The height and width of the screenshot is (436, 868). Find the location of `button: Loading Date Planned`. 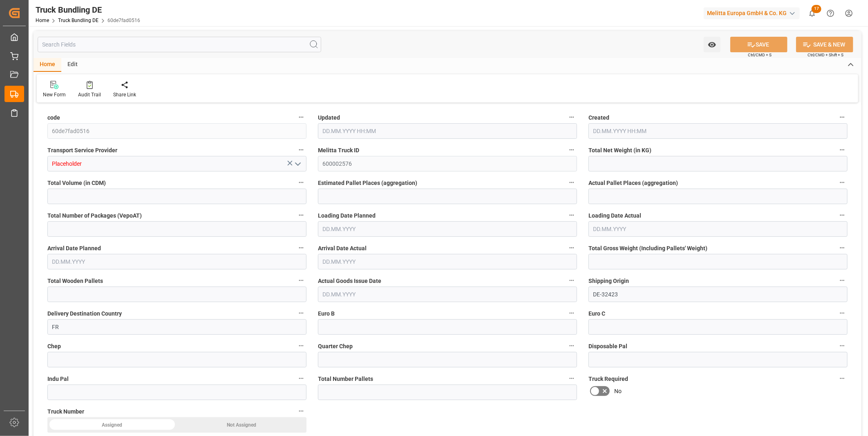

button: Loading Date Planned is located at coordinates (572, 216).